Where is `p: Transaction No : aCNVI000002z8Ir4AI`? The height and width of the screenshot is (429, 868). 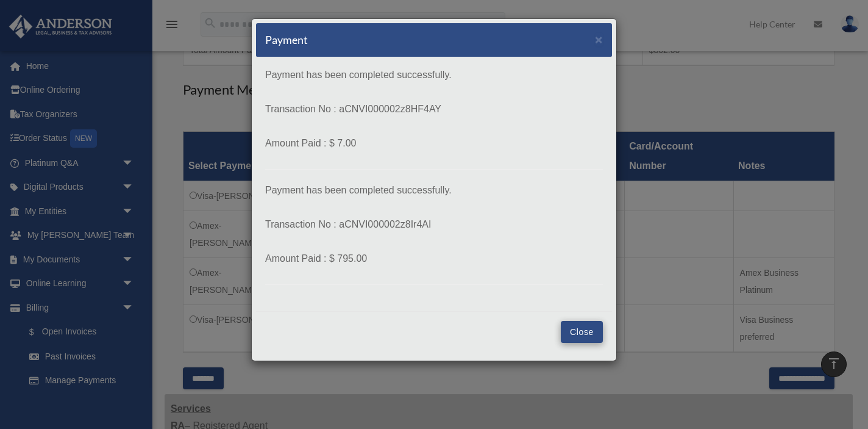
p: Transaction No : aCNVI000002z8Ir4AI is located at coordinates (434, 224).